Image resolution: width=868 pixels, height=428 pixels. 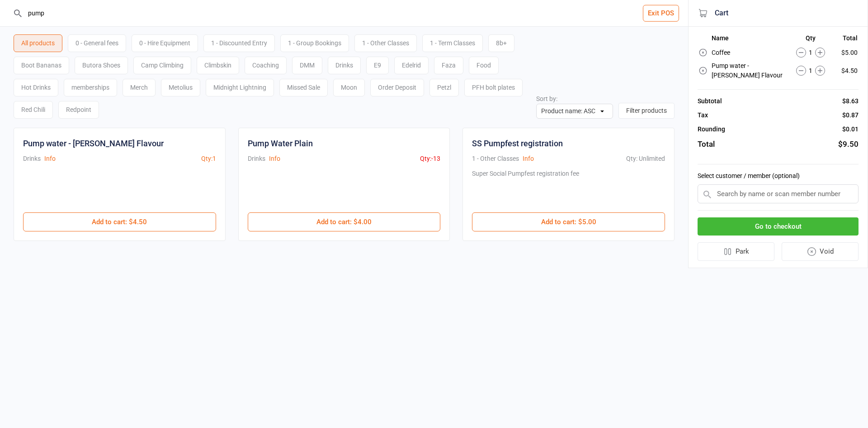 What do you see at coordinates (266, 65) in the screenshot?
I see `div: Coaching` at bounding box center [266, 65].